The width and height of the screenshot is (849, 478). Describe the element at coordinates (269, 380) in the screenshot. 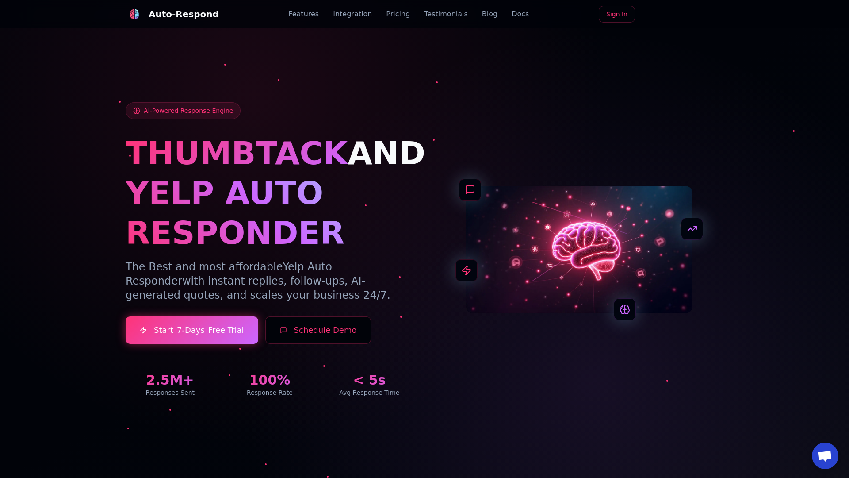

I see `div: 100%` at that location.